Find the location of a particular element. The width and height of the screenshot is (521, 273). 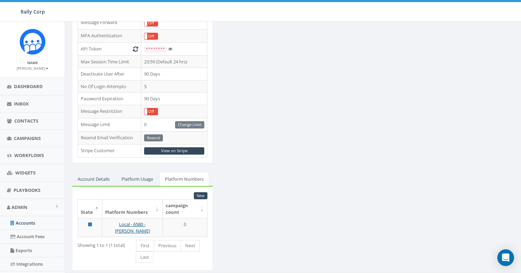

a: View on Stripe is located at coordinates (174, 151).